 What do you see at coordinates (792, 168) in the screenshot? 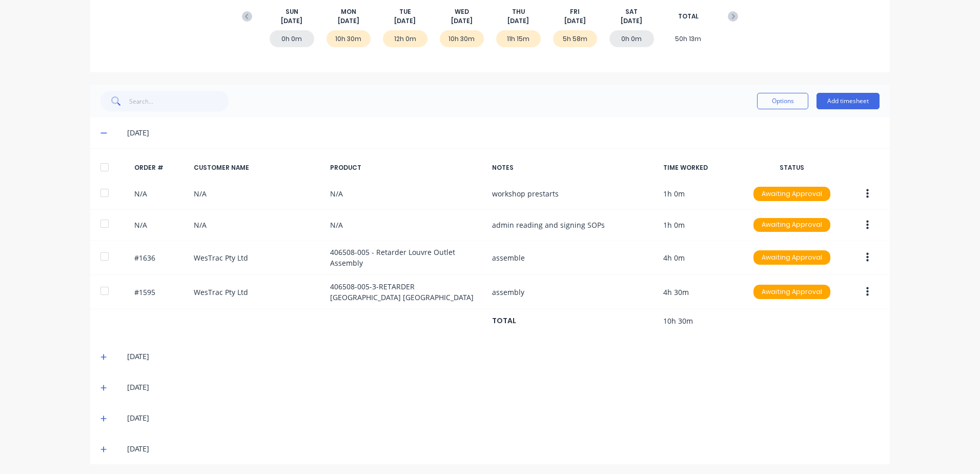
I see `div: STATUS` at bounding box center [792, 168].